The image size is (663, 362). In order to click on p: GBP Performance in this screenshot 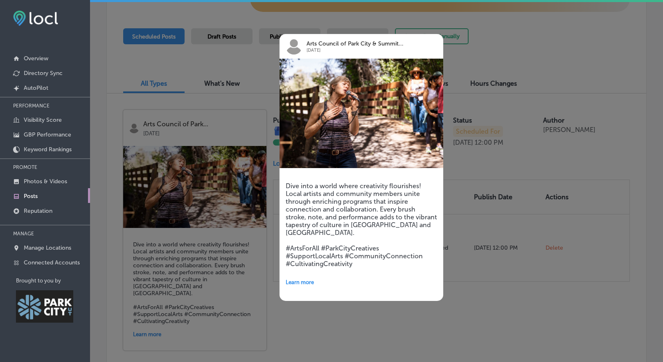, I will do `click(47, 134)`.